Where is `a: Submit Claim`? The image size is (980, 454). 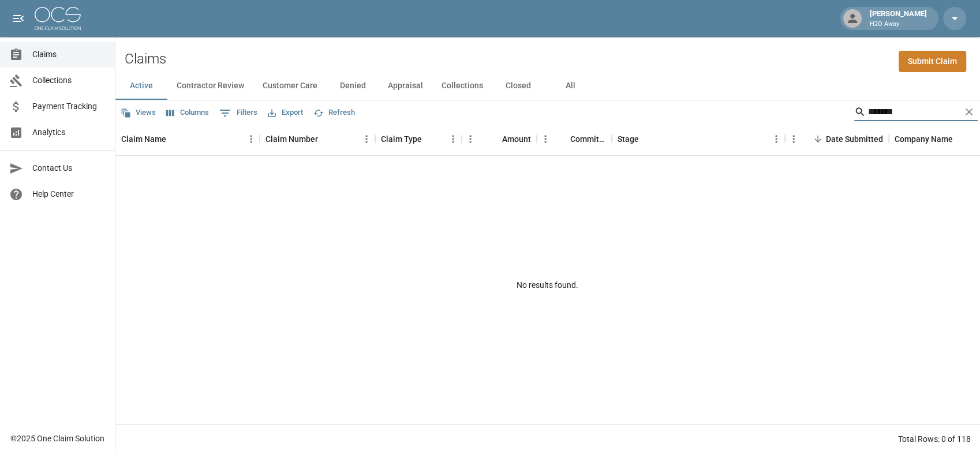 a: Submit Claim is located at coordinates (931, 61).